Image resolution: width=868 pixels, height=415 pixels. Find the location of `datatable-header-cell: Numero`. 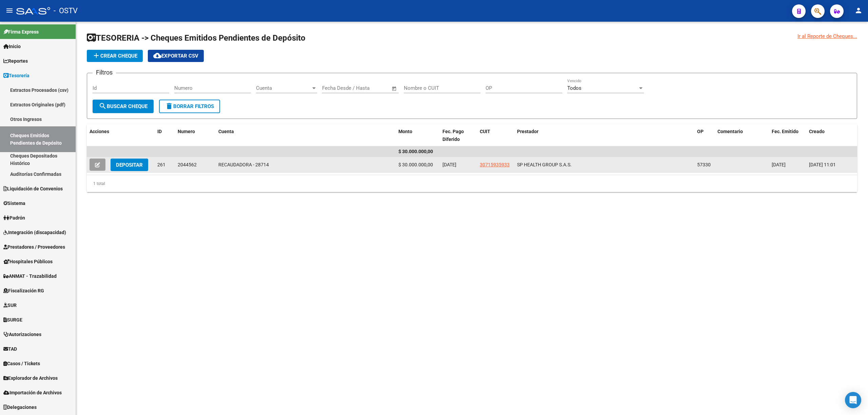

datatable-header-cell: Numero is located at coordinates (195, 136).